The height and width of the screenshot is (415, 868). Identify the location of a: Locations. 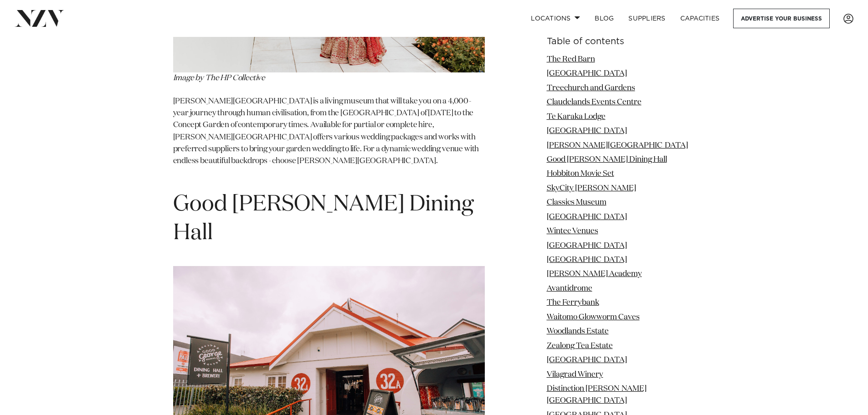
(556, 18).